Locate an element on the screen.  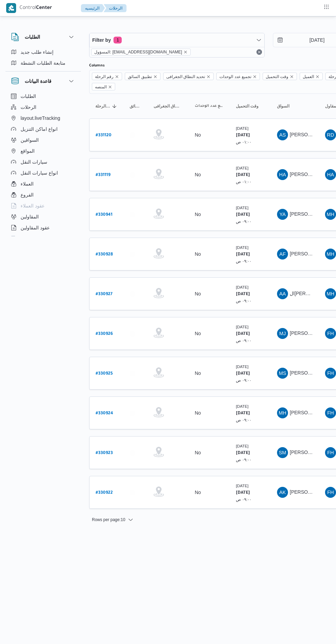
button: Remove العميل from selection in this group is located at coordinates (317, 76).